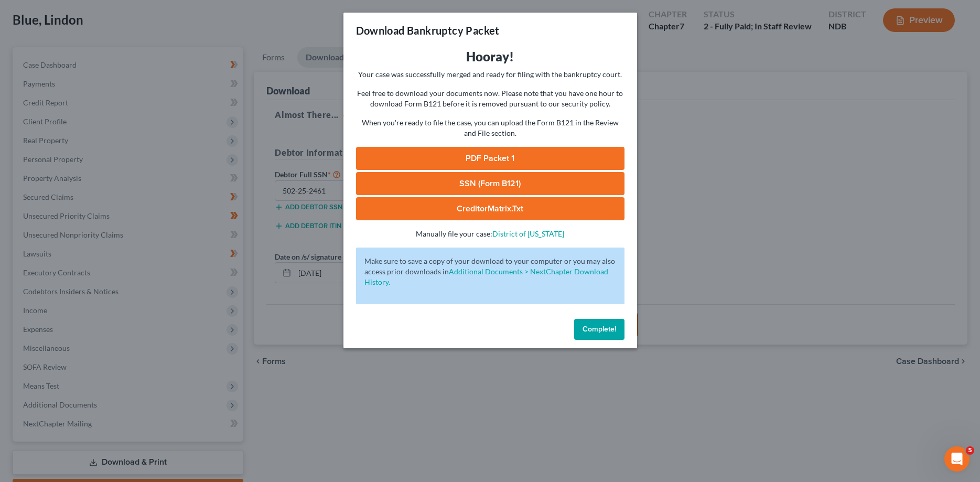 The width and height of the screenshot is (980, 482). What do you see at coordinates (490, 272) in the screenshot?
I see `p: Make sure to save a copy of your download to your computer or you may also access prior downloads in` at bounding box center [490, 272].